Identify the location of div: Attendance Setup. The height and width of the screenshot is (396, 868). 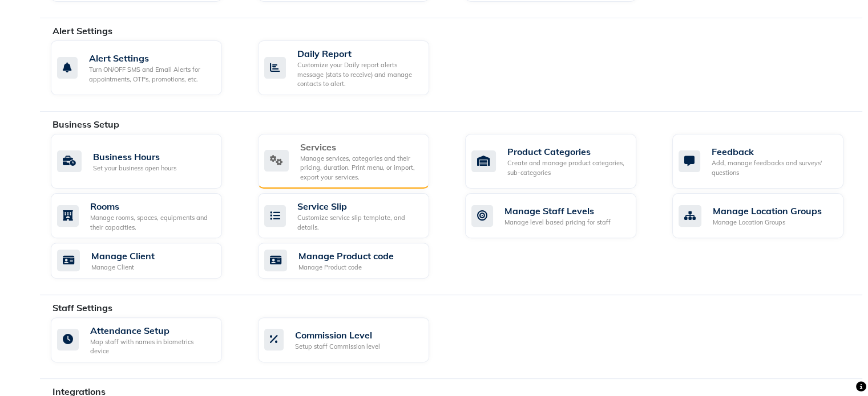
(151, 331).